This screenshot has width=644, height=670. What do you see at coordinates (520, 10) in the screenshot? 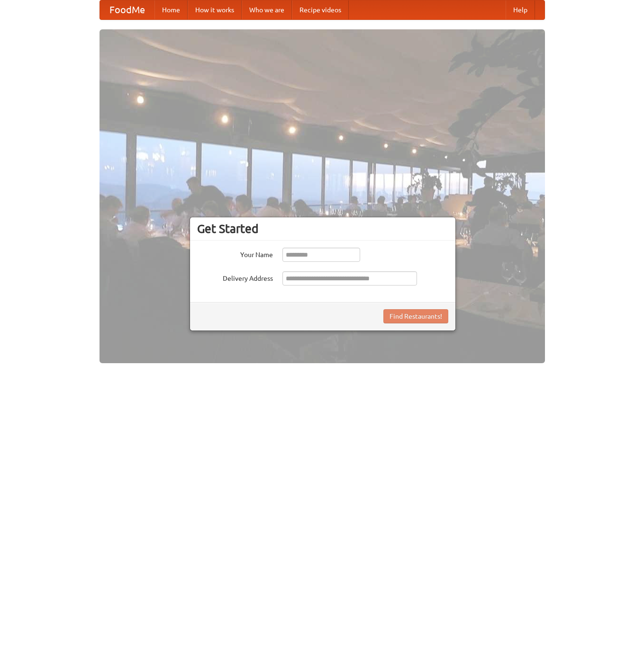
I see `a: Help` at bounding box center [520, 10].